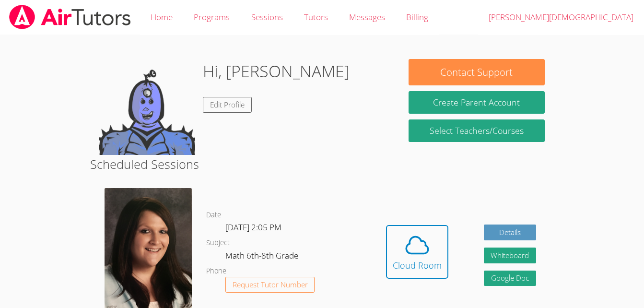 Image resolution: width=644 pixels, height=308 pixels. Describe the element at coordinates (510, 232) in the screenshot. I see `a: Details` at that location.